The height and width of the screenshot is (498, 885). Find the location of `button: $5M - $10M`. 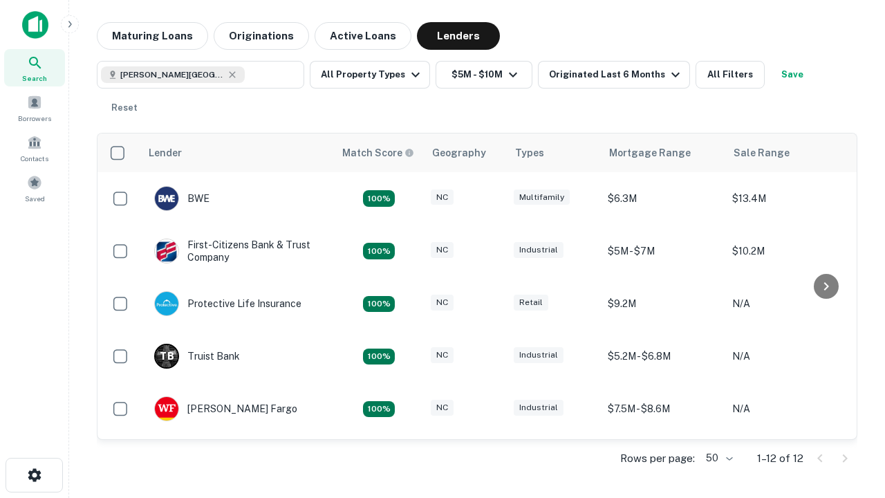

button: $5M - $10M is located at coordinates (484, 75).